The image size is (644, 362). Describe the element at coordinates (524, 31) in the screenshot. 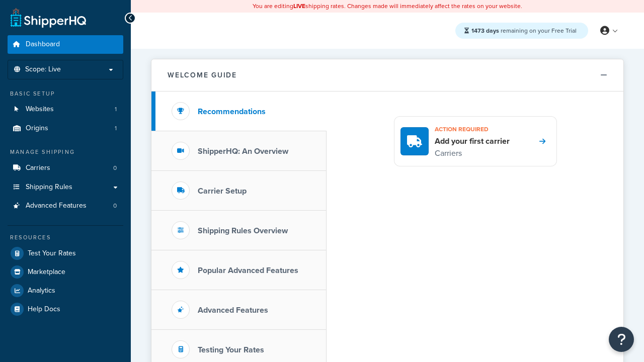

I see `span: remaining on your Free Trial` at that location.